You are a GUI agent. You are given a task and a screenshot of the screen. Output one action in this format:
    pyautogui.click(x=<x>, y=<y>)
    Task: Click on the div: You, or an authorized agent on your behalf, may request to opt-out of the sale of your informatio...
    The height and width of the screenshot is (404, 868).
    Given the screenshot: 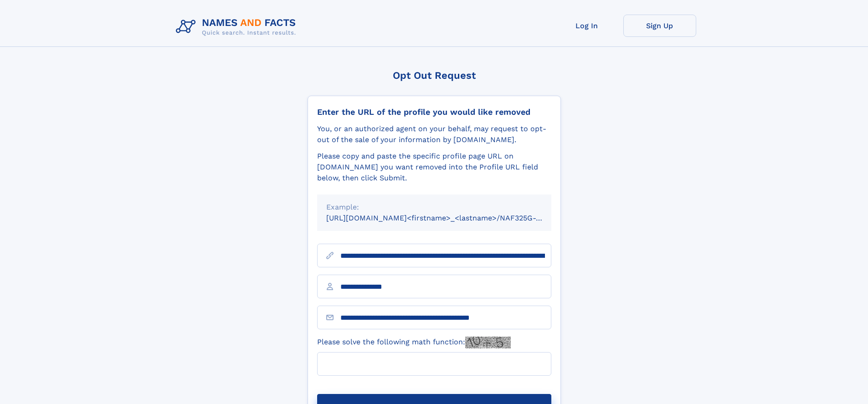 What is the action you would take?
    pyautogui.click(x=434, y=134)
    